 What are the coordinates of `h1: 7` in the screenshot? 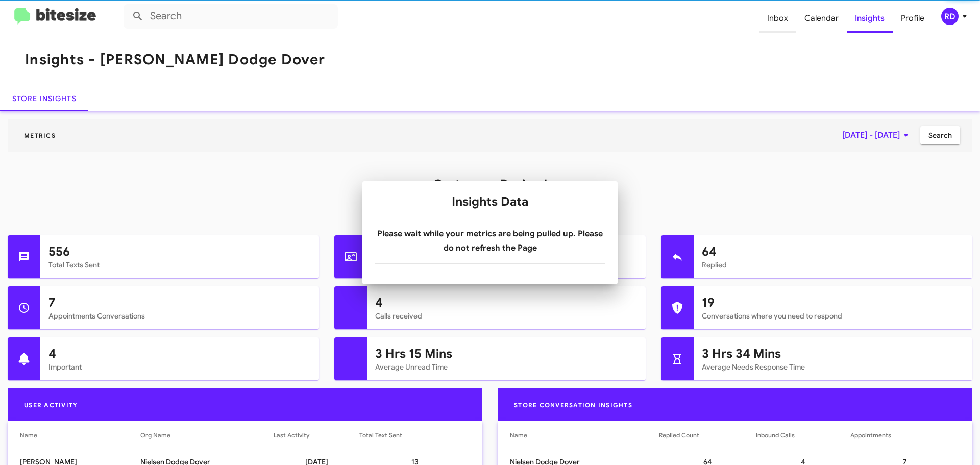 It's located at (180, 303).